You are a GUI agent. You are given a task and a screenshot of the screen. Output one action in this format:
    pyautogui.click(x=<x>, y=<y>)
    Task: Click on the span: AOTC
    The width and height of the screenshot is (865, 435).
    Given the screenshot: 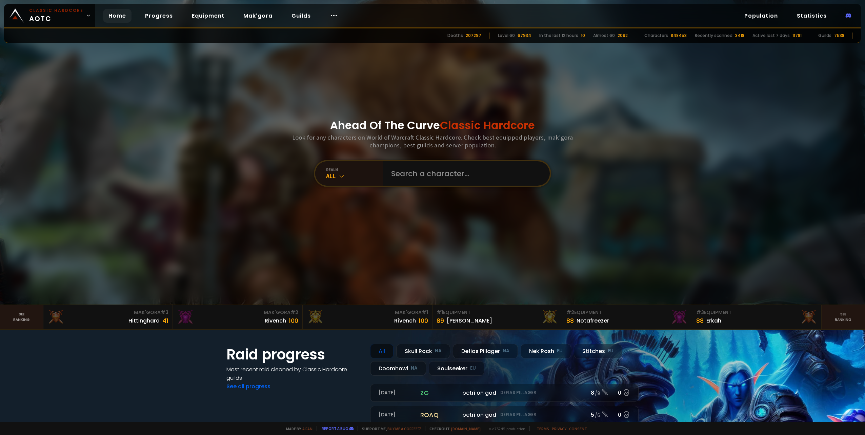 What is the action you would take?
    pyautogui.click(x=56, y=16)
    